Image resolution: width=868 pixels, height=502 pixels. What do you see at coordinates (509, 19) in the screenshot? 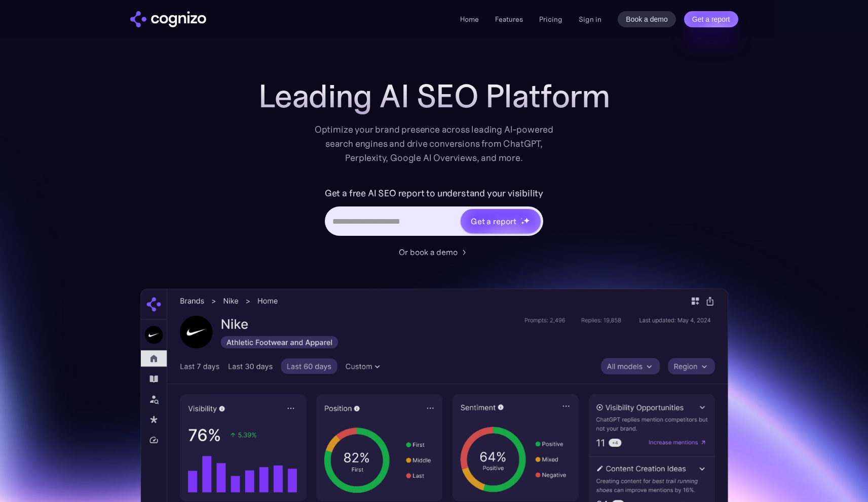
I see `a: Features` at bounding box center [509, 19].